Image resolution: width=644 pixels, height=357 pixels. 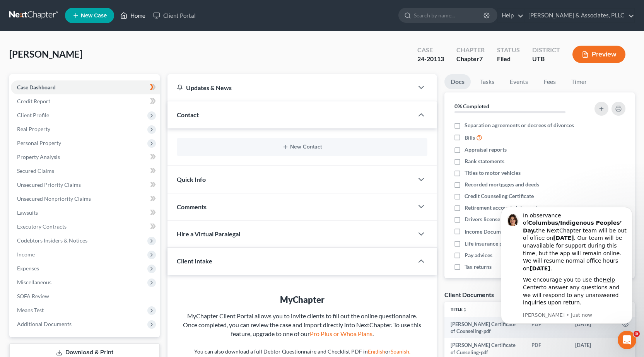 I want to click on a: English, so click(x=376, y=351).